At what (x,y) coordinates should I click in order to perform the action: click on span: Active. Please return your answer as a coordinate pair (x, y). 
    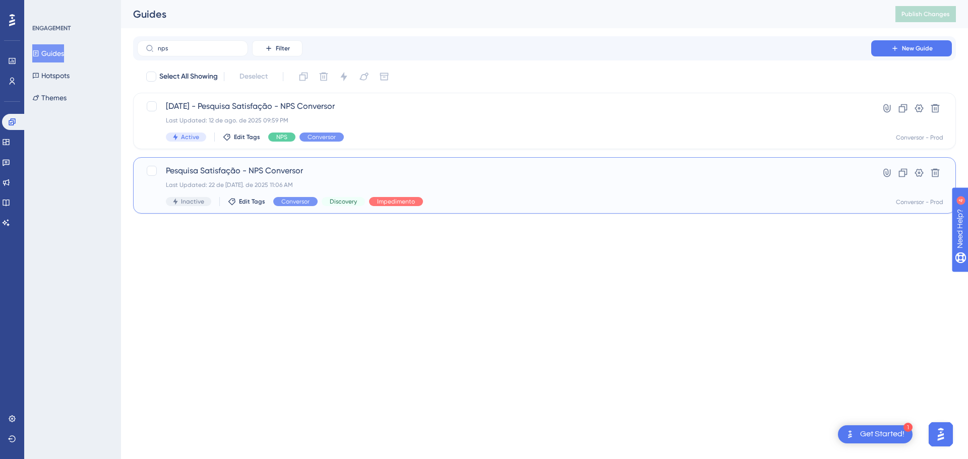
    Looking at the image, I should click on (190, 137).